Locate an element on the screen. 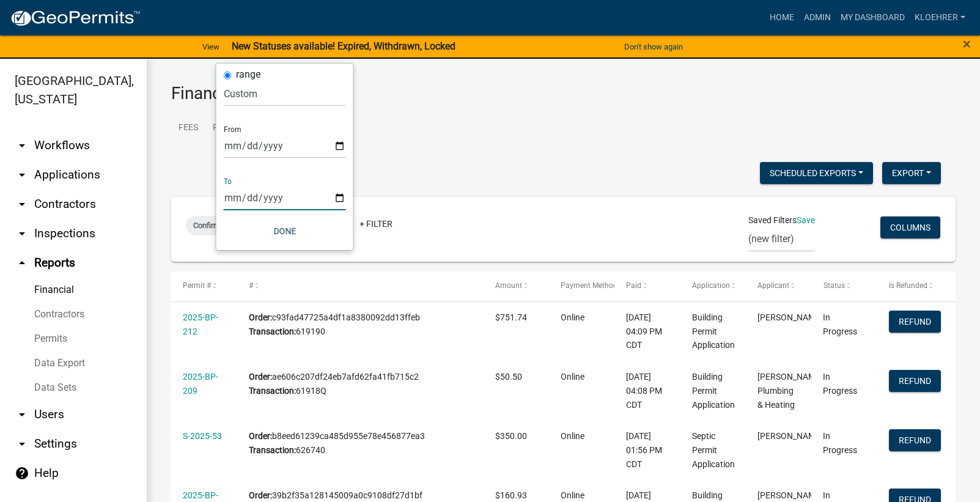 The image size is (980, 502). span: Saved Filters is located at coordinates (772, 220).